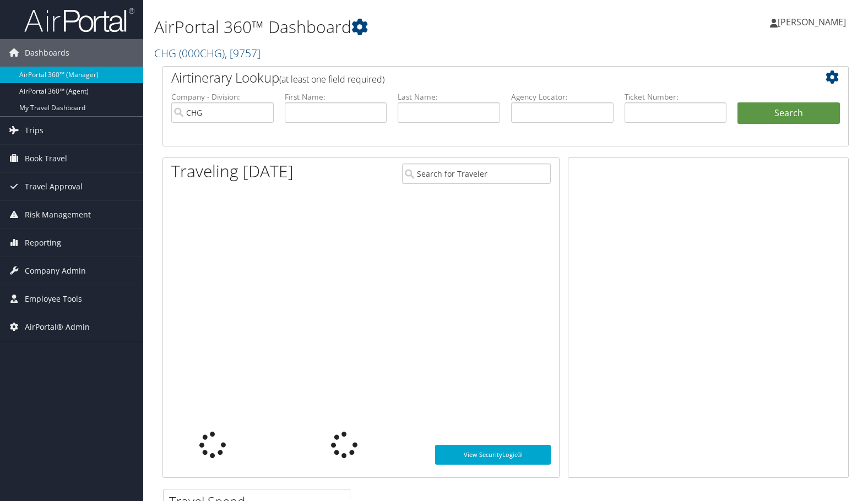  What do you see at coordinates (202, 53) in the screenshot?
I see `span: ( 000CHG )` at bounding box center [202, 53].